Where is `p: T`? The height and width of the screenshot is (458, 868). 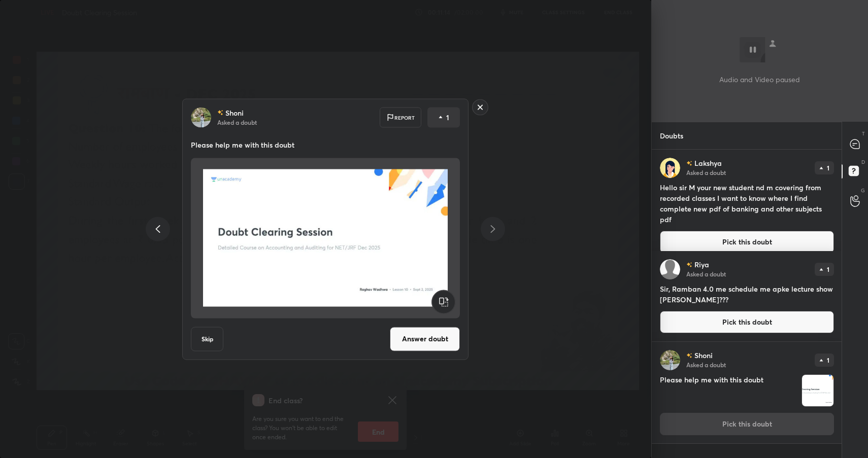 p: T is located at coordinates (863, 133).